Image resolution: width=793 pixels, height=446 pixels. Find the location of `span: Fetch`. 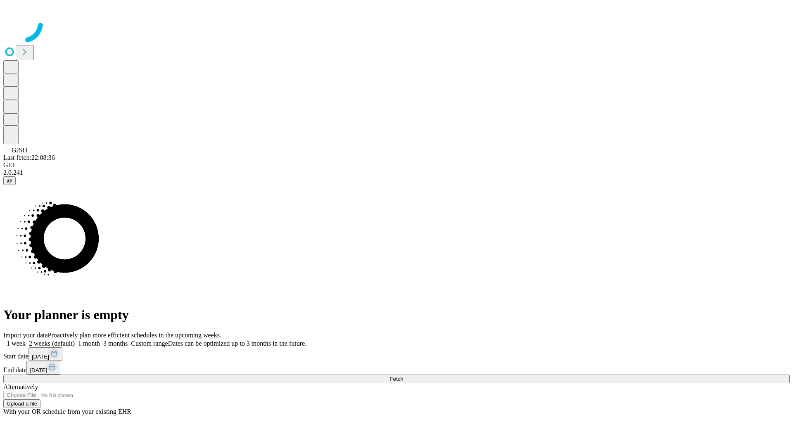

span: Fetch is located at coordinates (396, 379).